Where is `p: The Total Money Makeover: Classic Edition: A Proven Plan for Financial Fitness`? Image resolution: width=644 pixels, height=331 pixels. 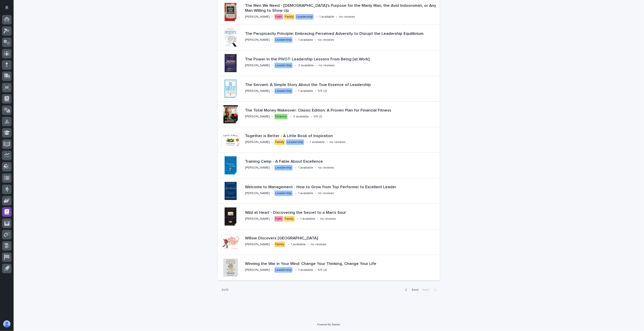
p: The Total Money Makeover: Classic Edition: A Proven Plan for Financial Fitness is located at coordinates (342, 110).